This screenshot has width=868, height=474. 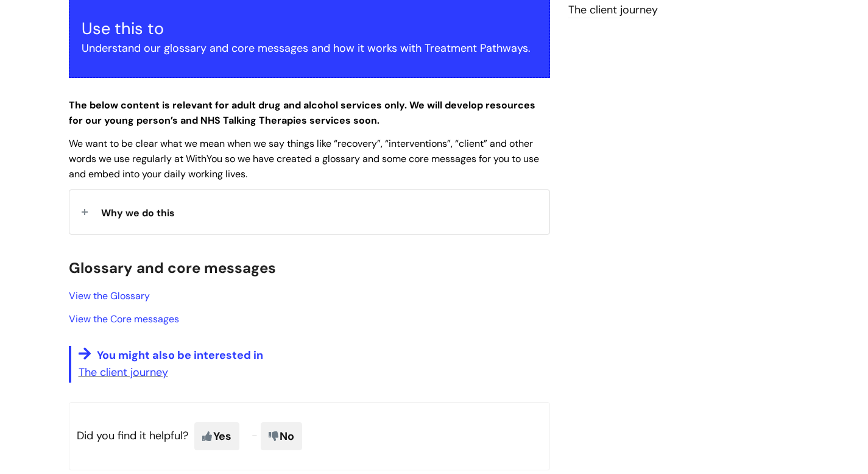 What do you see at coordinates (124, 318) in the screenshot?
I see `a: View the Core messages` at bounding box center [124, 318].